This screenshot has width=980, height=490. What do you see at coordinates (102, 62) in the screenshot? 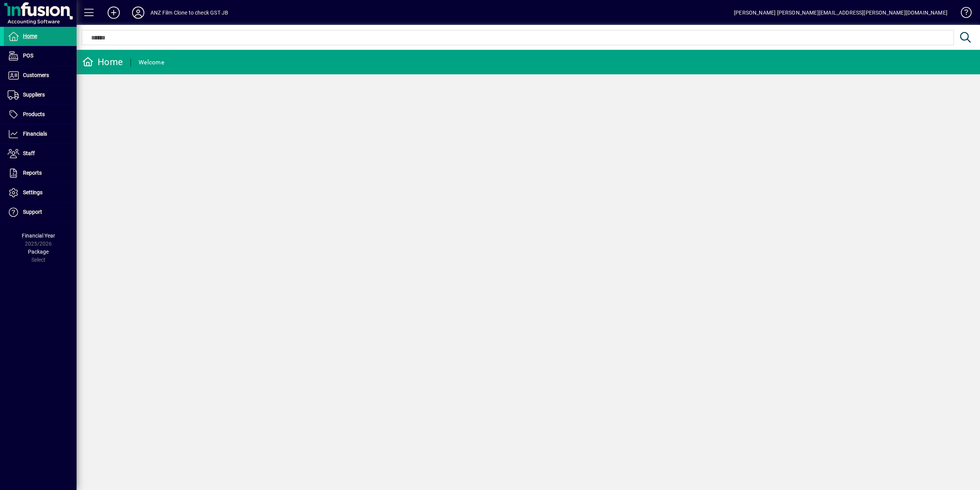
I see `div: Home` at bounding box center [102, 62].